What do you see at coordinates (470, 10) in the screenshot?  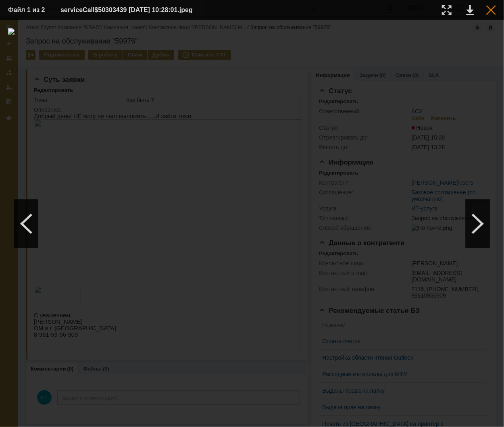 I see `div: Скачать файл` at bounding box center [470, 10].